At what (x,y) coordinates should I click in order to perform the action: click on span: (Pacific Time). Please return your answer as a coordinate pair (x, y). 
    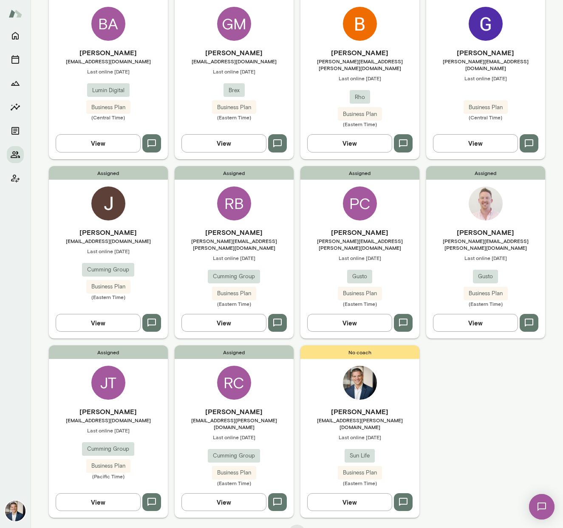
    Looking at the image, I should click on (108, 476).